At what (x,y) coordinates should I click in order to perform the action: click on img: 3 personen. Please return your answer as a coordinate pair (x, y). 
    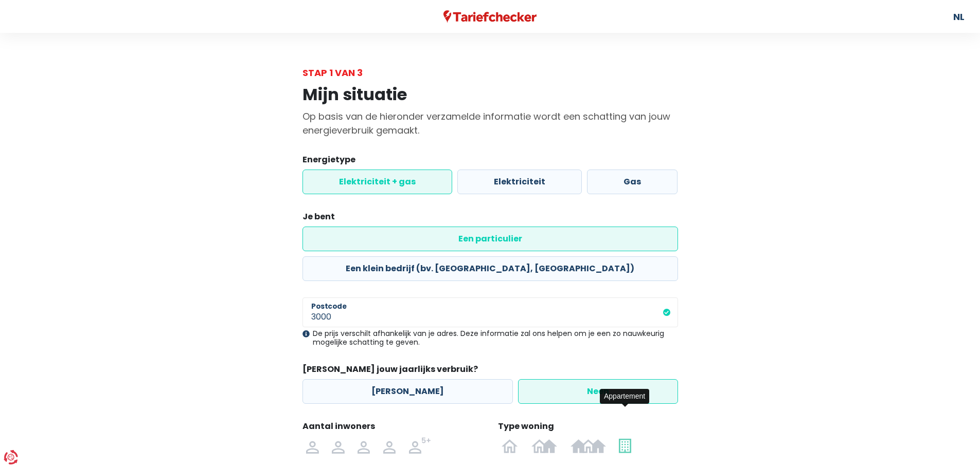
    Looking at the image, I should click on (364, 446).